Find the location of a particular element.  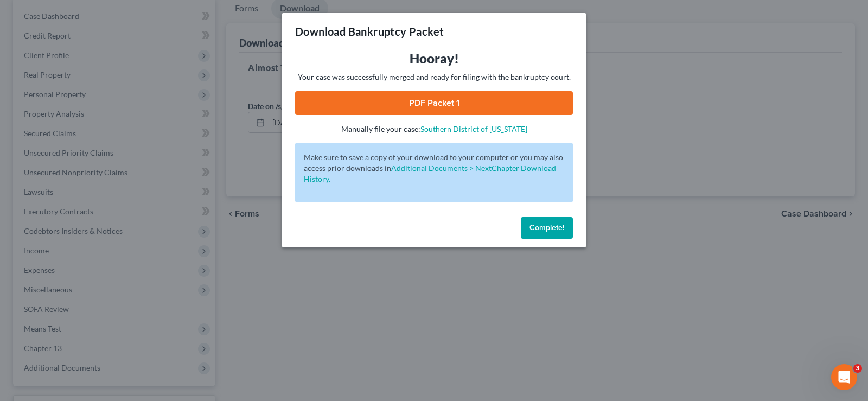

p: Your case was successfully merged and ready for filing with the bankruptcy court. is located at coordinates (434, 77).